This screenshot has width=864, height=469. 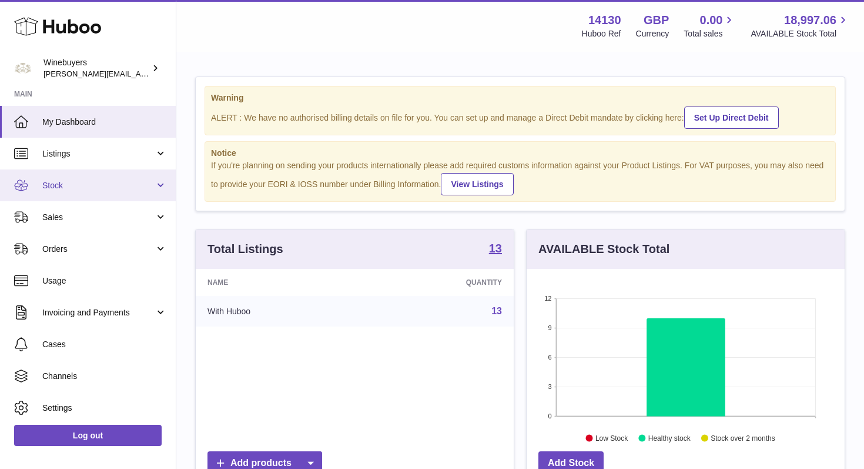 I want to click on span: Settings, so click(x=105, y=407).